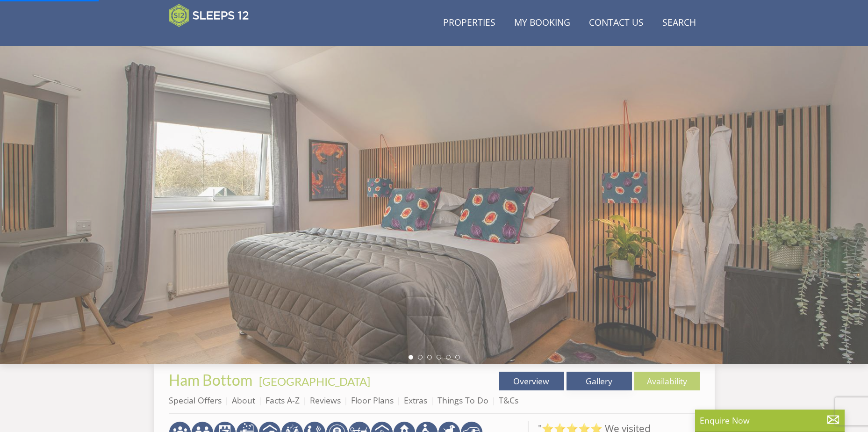 Image resolution: width=868 pixels, height=432 pixels. I want to click on a: Special Offers, so click(195, 400).